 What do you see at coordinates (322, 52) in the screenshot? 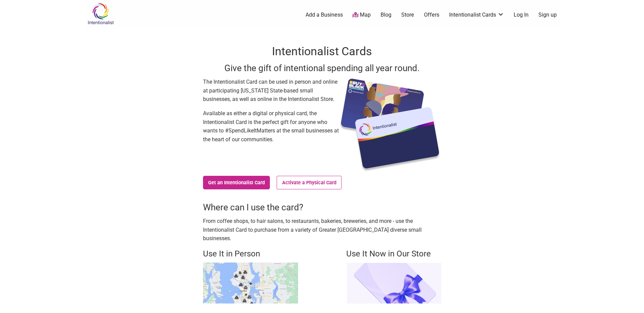
I see `h1: Intentionalist Cards` at bounding box center [322, 52].